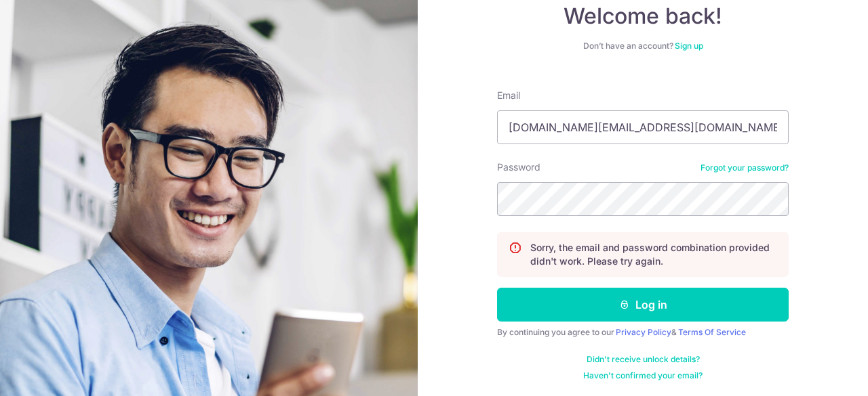  Describe the element at coordinates (643, 360) in the screenshot. I see `a: Didn't receive unlock details?` at that location.